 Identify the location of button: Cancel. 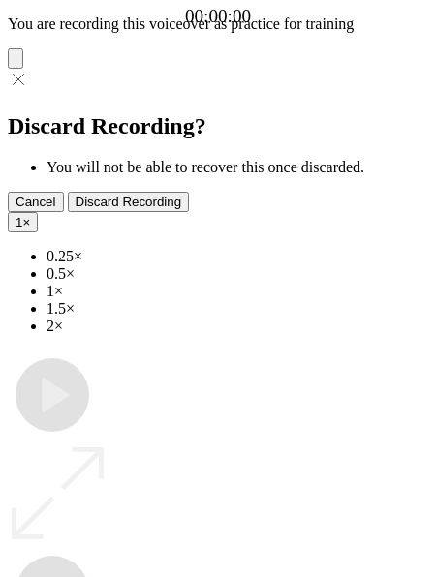
(36, 202).